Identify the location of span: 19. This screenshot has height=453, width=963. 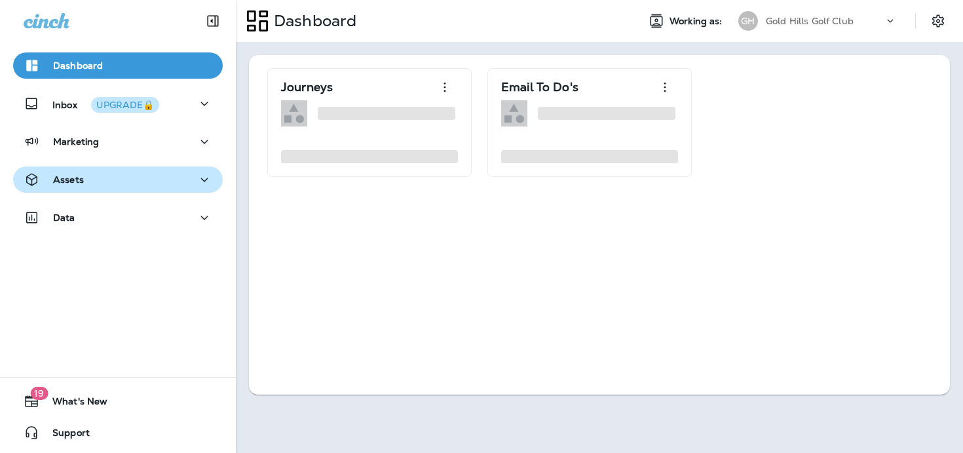
(39, 393).